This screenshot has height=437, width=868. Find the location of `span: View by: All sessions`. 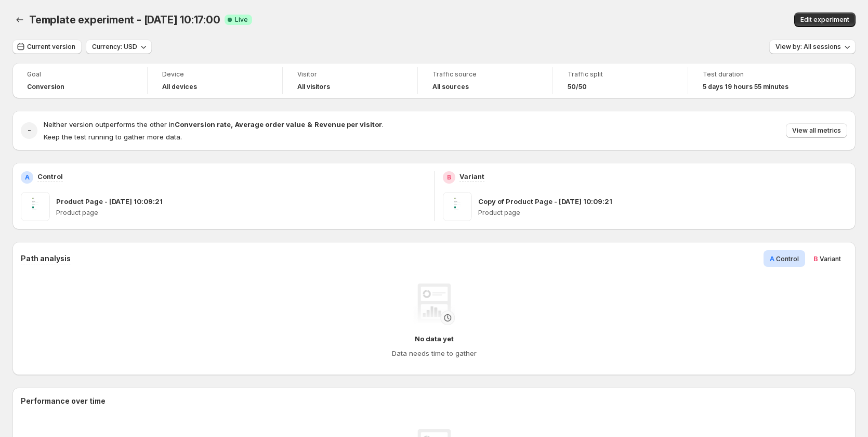

span: View by: All sessions is located at coordinates (809, 47).